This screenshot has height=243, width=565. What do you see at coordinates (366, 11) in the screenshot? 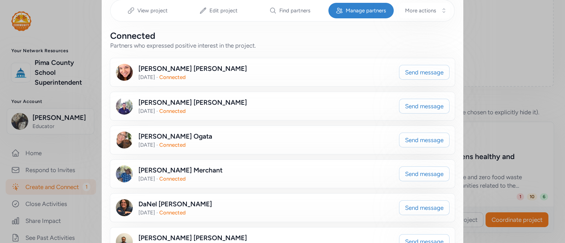
I see `span: Manage partners` at bounding box center [366, 11].